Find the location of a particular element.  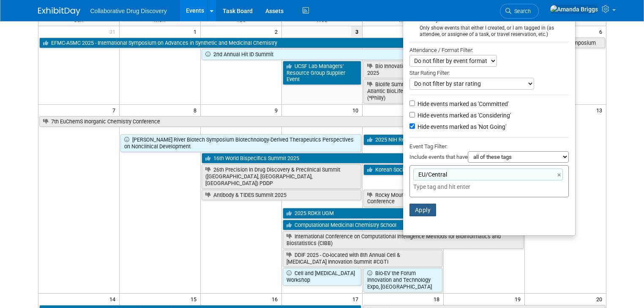

span: EU/Central is located at coordinates (432, 174).